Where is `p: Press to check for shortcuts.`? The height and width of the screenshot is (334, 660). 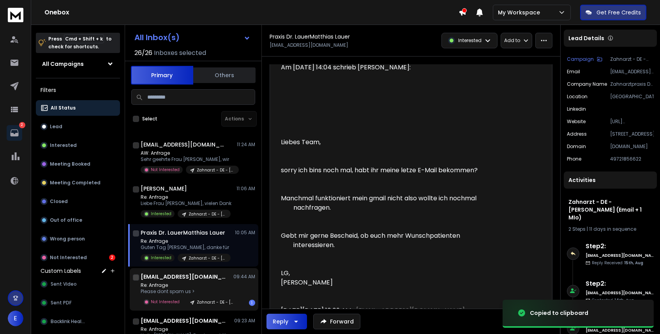
p: Press to check for shortcuts. is located at coordinates (80, 43).